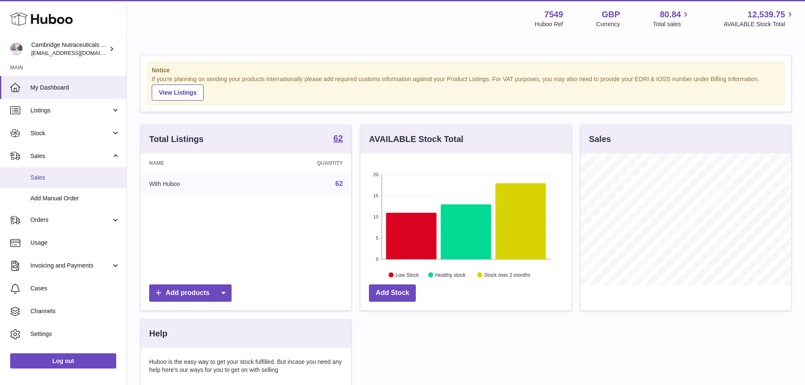 This screenshot has width=805, height=385. I want to click on a: Log out, so click(63, 361).